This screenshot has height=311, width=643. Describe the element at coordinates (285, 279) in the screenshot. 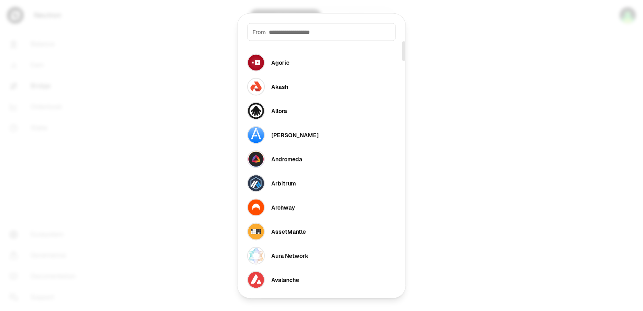

I see `div: Avalanche` at that location.